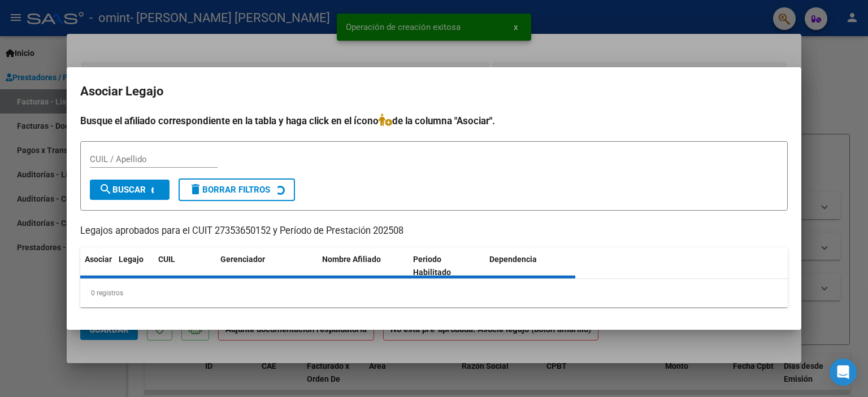 This screenshot has height=397, width=868. Describe the element at coordinates (513, 259) in the screenshot. I see `span: Dependencia` at that location.